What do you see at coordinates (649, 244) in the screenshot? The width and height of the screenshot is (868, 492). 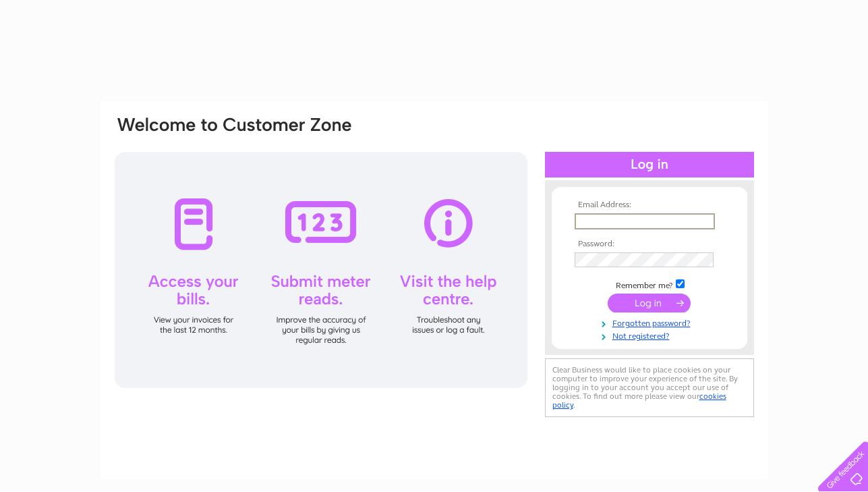 I see `th: Password:` at bounding box center [649, 244].